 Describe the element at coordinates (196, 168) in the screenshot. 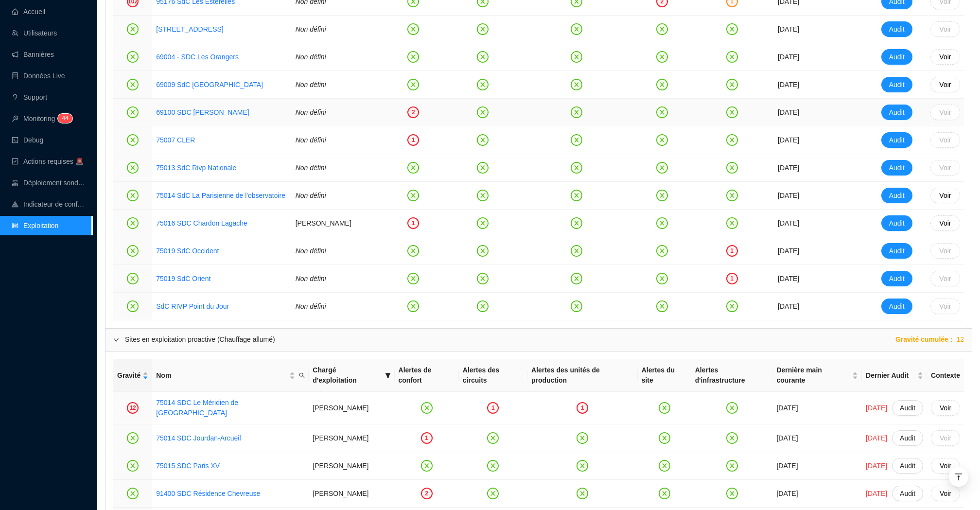

I see `a: 75013 SdC Rivp Nationale` at that location.